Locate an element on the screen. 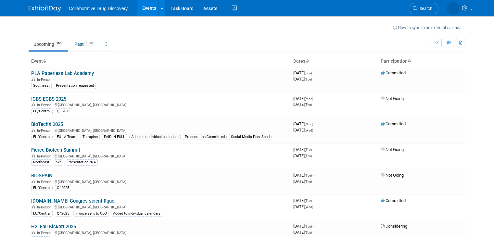  div: Southeast is located at coordinates (41, 86).